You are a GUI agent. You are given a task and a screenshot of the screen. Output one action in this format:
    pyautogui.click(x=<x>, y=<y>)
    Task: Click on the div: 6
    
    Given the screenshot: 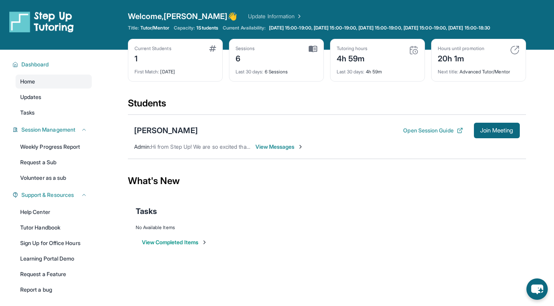 What is the action you would take?
    pyautogui.click(x=245, y=58)
    